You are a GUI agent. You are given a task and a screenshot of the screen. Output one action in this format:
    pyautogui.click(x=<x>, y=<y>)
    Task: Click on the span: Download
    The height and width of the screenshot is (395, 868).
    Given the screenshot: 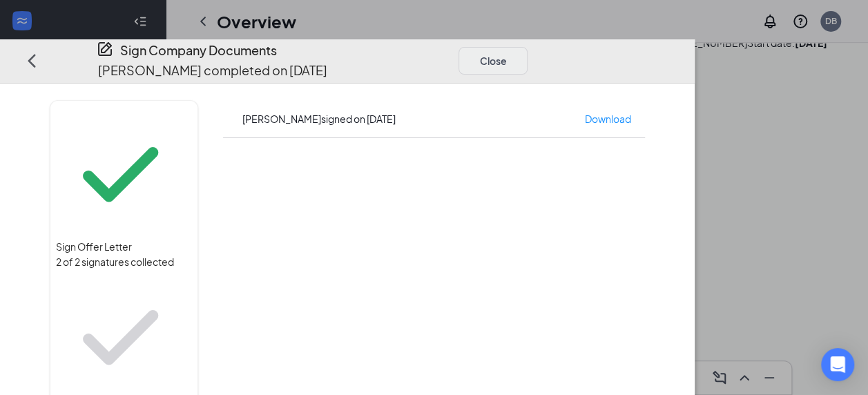 What is the action you would take?
    pyautogui.click(x=608, y=119)
    